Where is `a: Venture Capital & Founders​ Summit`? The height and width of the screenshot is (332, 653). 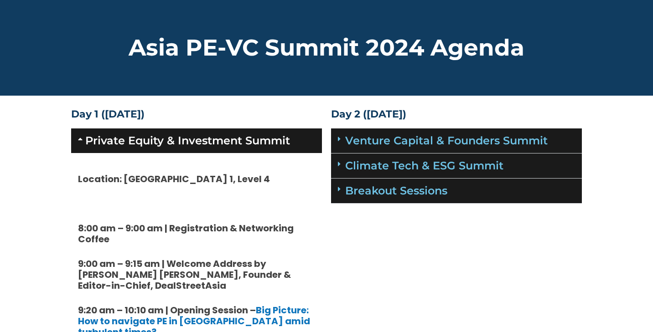 a: Venture Capital & Founders​ Summit is located at coordinates (446, 140).